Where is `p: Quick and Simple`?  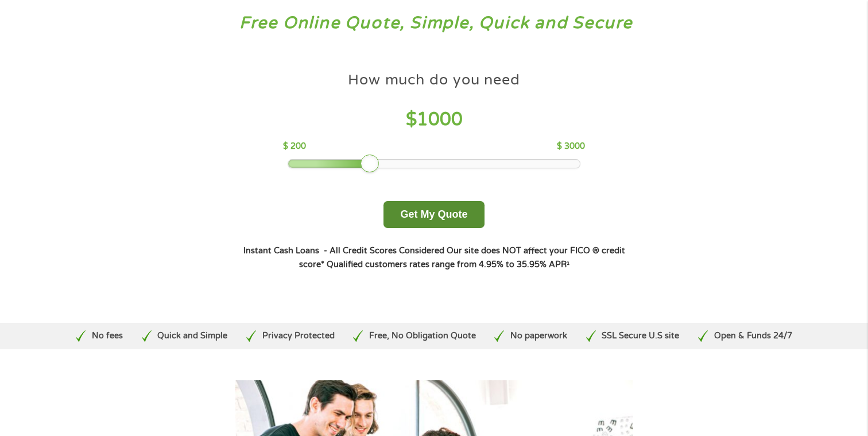
p: Quick and Simple is located at coordinates (192, 336).